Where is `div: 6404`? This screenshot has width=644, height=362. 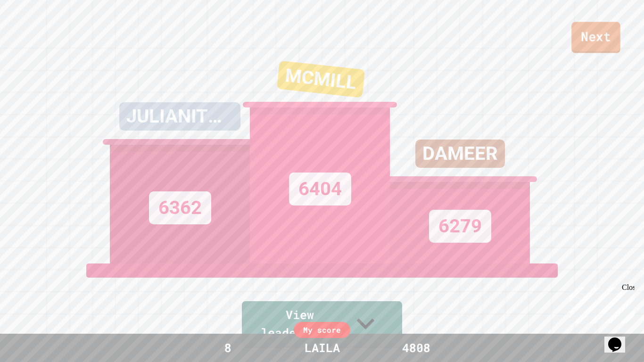 div: 6404 is located at coordinates (320, 189).